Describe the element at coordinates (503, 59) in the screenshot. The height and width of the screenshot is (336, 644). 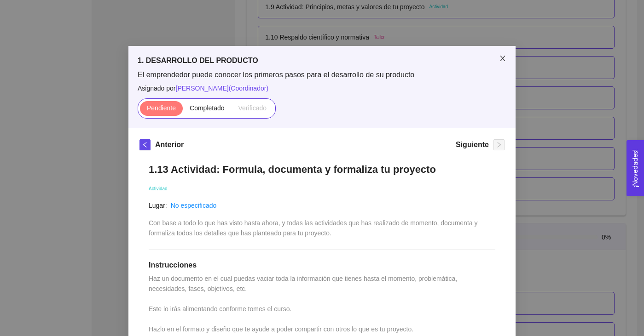
I see `span: close` at that location.